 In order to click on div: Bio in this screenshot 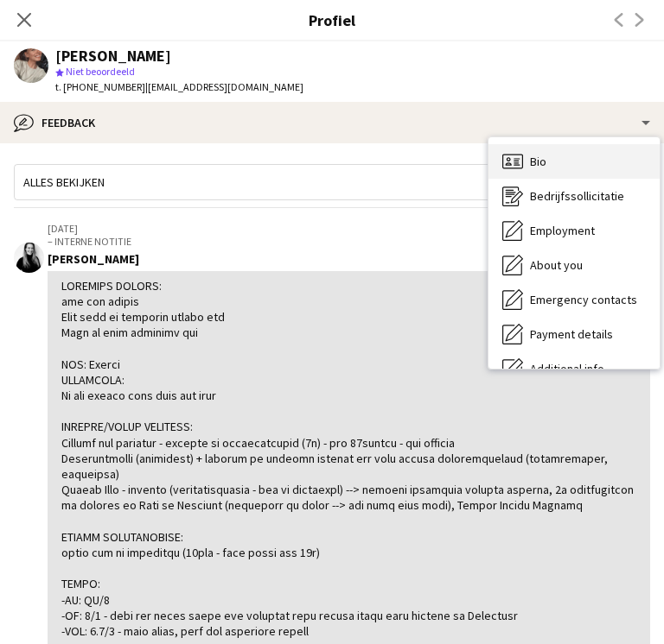, I will do `click(574, 161)`.